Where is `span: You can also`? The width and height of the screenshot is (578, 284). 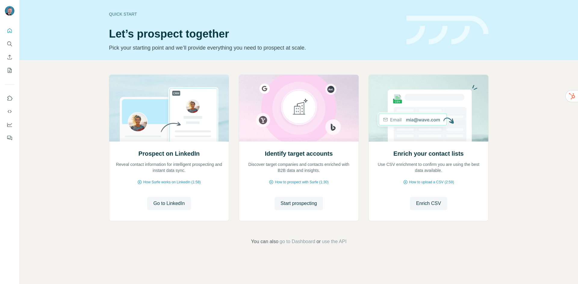
span: You can also is located at coordinates (265, 242).